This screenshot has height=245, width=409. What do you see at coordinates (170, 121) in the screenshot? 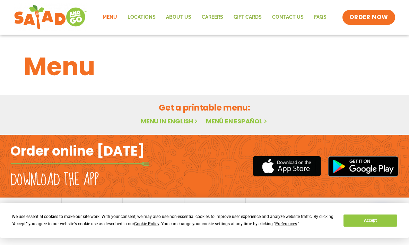
I see `a: Menu in English` at bounding box center [170, 121].